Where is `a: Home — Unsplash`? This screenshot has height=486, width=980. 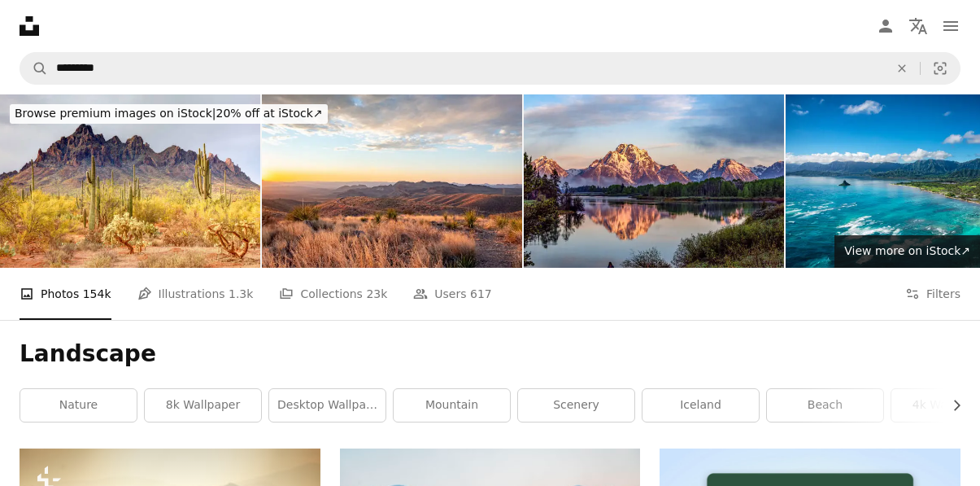 a: Home — Unsplash is located at coordinates (29, 26).